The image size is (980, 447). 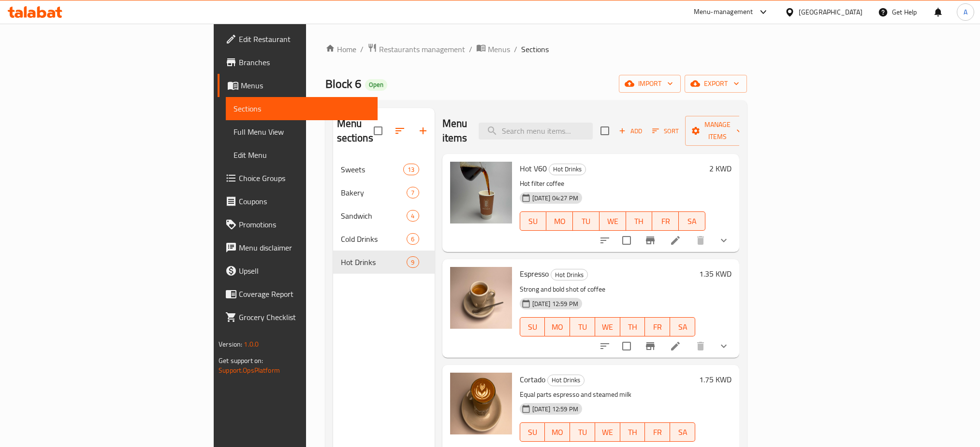 I want to click on nav: Menu sections, so click(x=383, y=216).